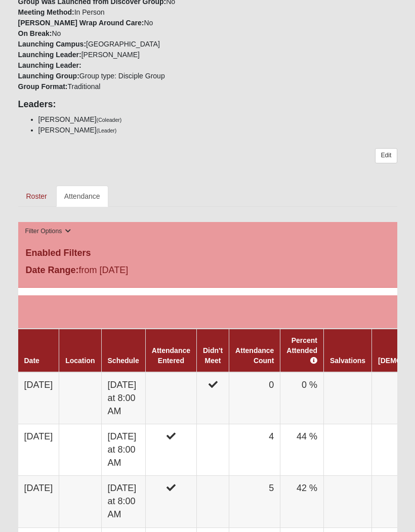 The image size is (415, 532). Describe the element at coordinates (124, 361) in the screenshot. I see `a: Schedule` at that location.